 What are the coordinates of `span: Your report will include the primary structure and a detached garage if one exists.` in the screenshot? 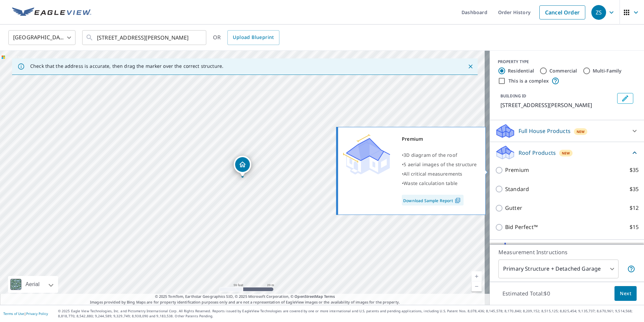 It's located at (631, 269).